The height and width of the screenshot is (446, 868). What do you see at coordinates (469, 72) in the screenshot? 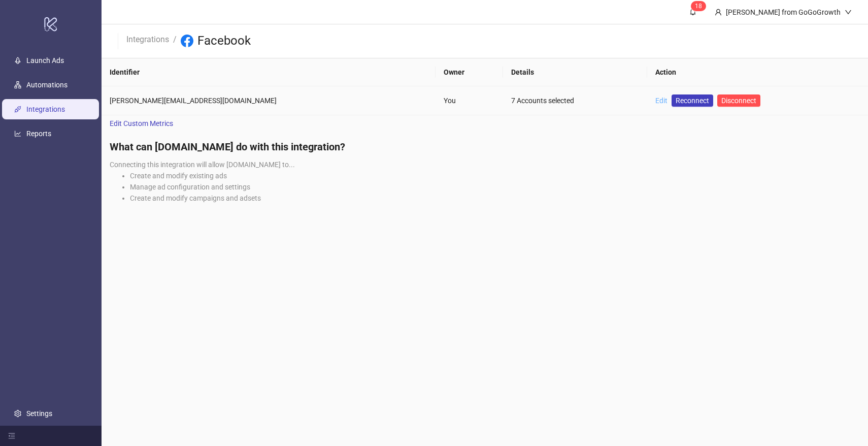
I see `th: Owner` at bounding box center [469, 72].